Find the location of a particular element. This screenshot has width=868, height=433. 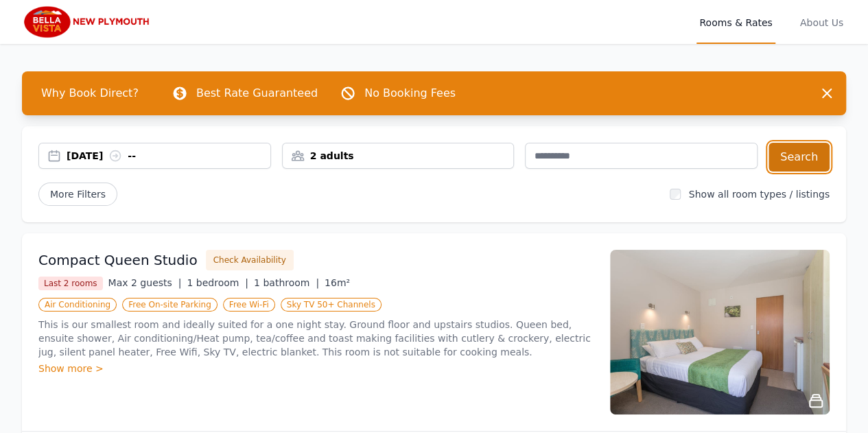

p: This is our smallest room and ideally suited for a one night stay. Ground floor and upstairs stud... is located at coordinates (316, 338).